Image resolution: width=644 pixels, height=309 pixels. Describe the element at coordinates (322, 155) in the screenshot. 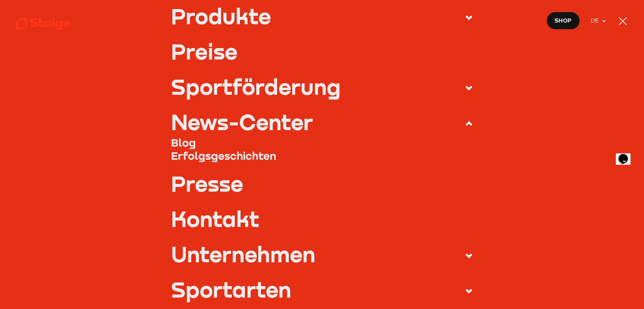

I see `a: Erfolgsgeschichten` at that location.